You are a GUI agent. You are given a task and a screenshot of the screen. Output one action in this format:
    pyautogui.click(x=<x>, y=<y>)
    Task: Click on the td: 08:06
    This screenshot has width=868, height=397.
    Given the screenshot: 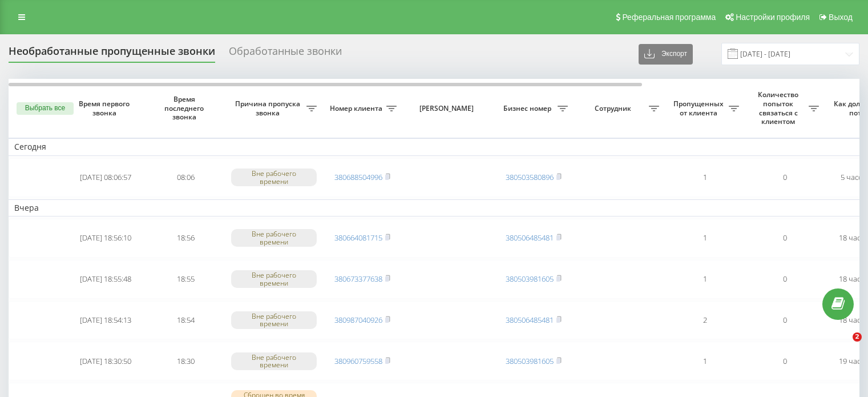 What is the action you would take?
    pyautogui.click(x=185, y=177)
    